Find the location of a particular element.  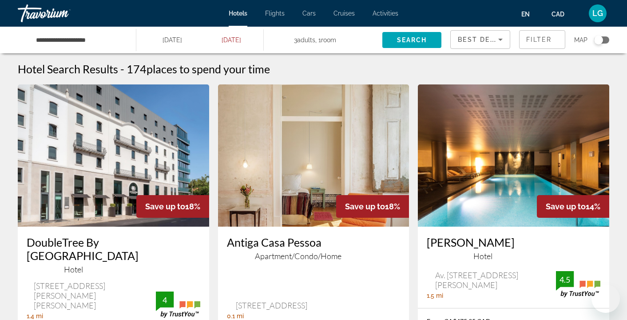

span: , 1 is located at coordinates (325, 40).